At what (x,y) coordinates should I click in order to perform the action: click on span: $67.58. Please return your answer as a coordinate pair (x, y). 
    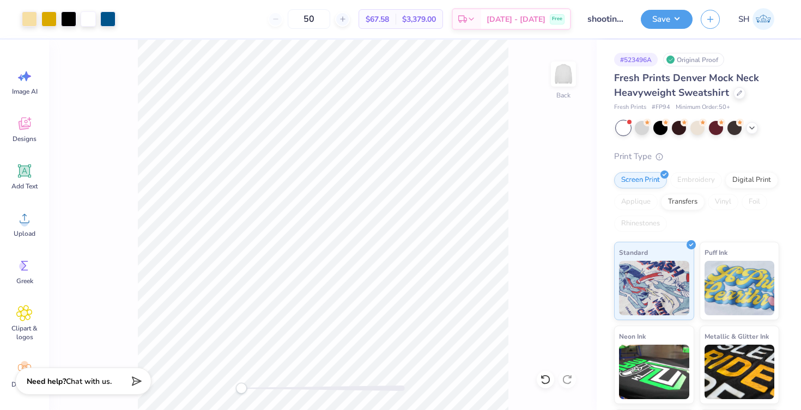
    Looking at the image, I should click on (377, 19).